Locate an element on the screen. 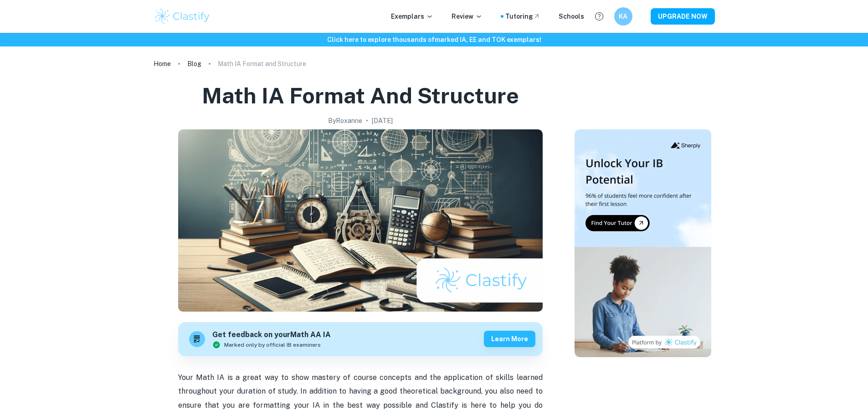 Image resolution: width=868 pixels, height=415 pixels. a: Schools is located at coordinates (571, 16).